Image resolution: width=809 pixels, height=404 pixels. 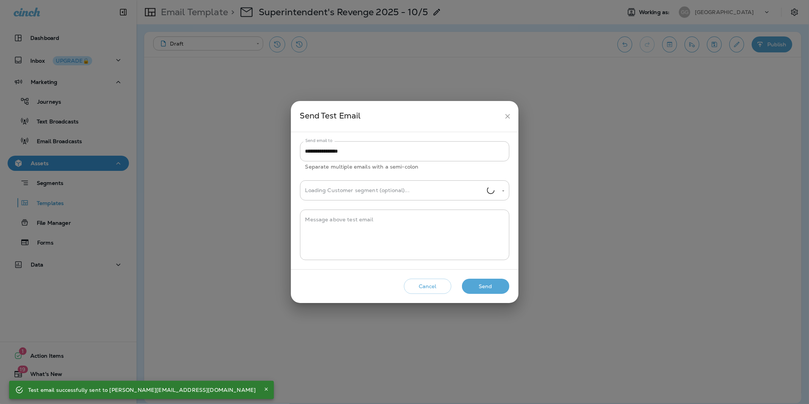 I want to click on button: Open, so click(x=503, y=191).